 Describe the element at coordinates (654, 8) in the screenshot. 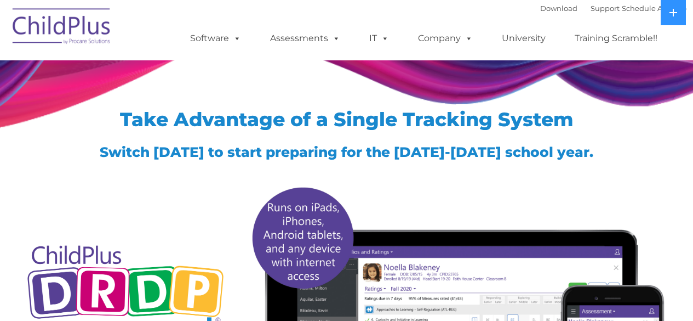

I see `a: Schedule A Demo` at that location.